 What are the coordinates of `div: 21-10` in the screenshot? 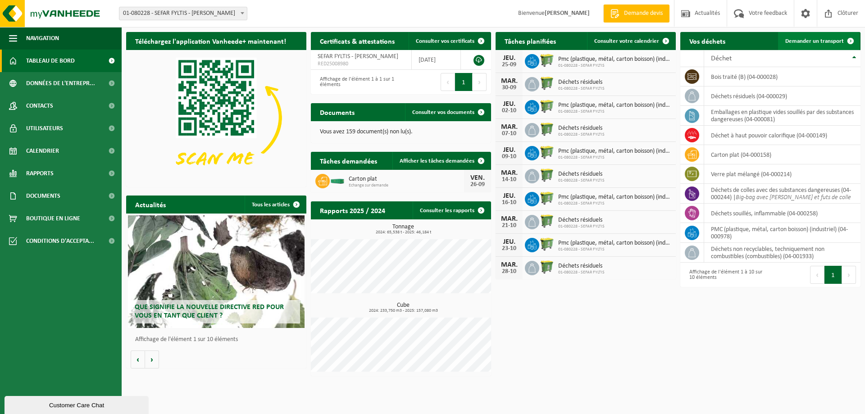 It's located at (509, 226).